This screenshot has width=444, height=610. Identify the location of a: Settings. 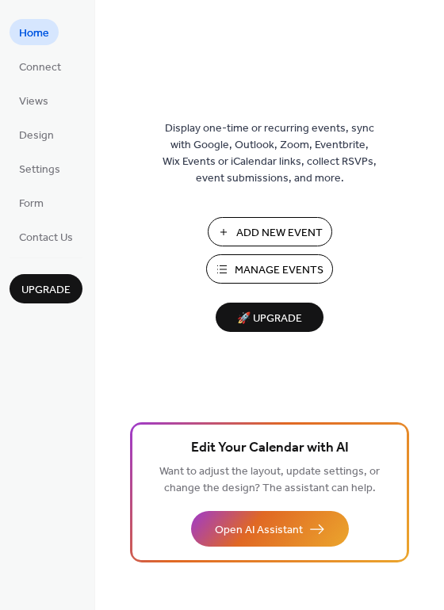
(40, 168).